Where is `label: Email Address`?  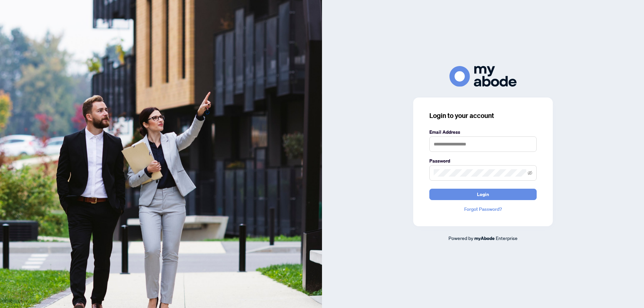 label: Email Address is located at coordinates (483, 132).